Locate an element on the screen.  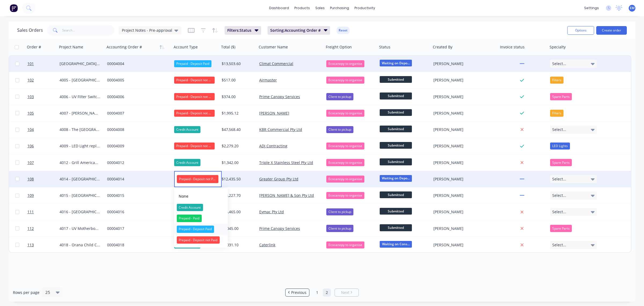
span: 113 is located at coordinates (30, 245).